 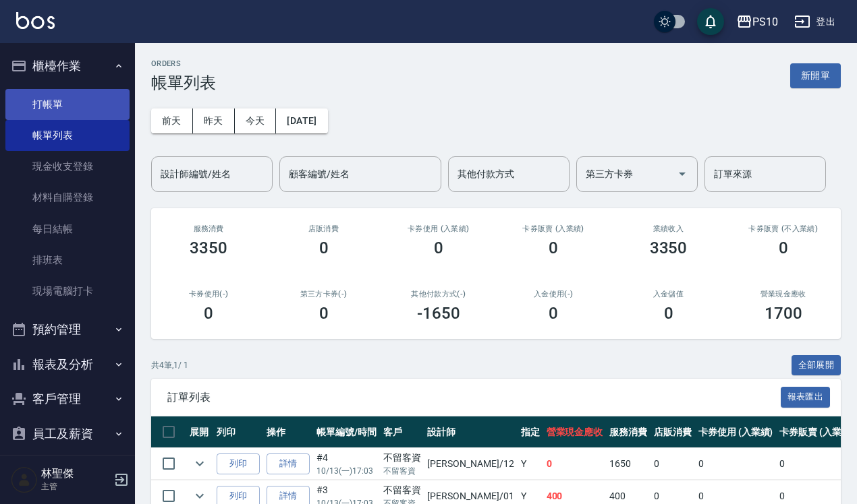 I want to click on button: 客戶管理, so click(x=67, y=399).